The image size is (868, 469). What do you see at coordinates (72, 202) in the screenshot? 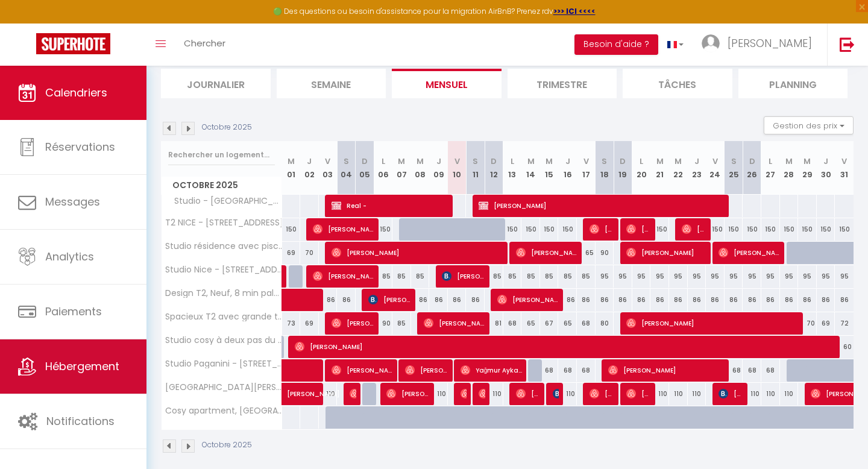
I see `span: Messages` at bounding box center [72, 202].